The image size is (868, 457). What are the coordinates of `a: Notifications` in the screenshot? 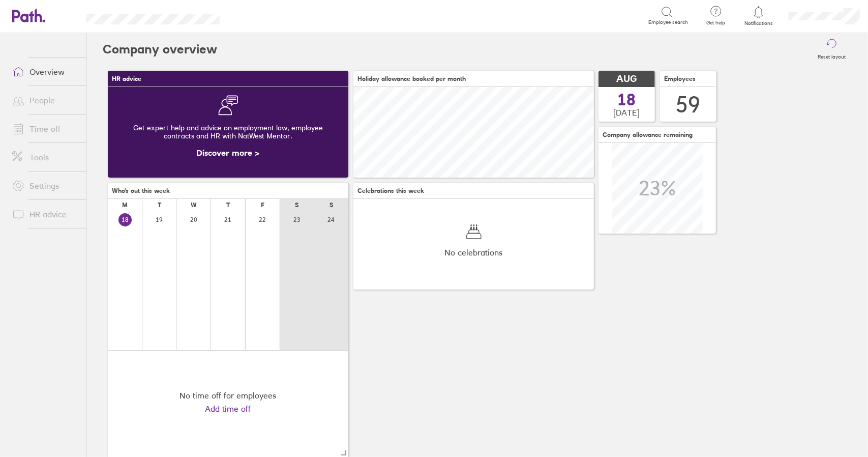 It's located at (759, 16).